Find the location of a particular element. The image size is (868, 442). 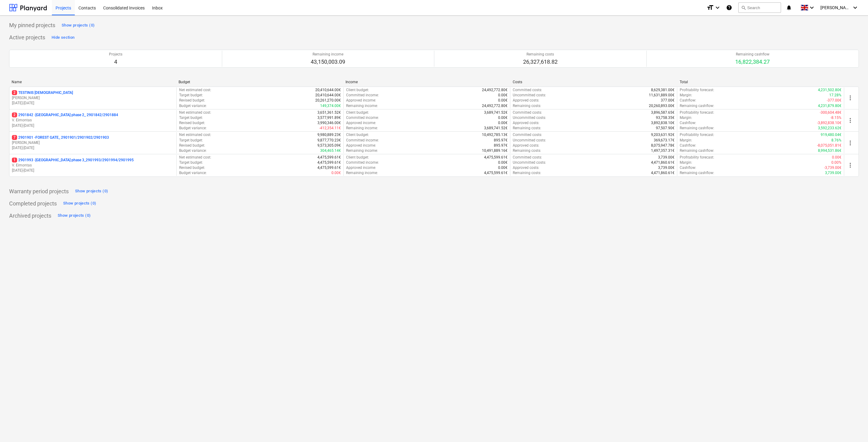

i: keyboard_arrow_down is located at coordinates (855, 7).